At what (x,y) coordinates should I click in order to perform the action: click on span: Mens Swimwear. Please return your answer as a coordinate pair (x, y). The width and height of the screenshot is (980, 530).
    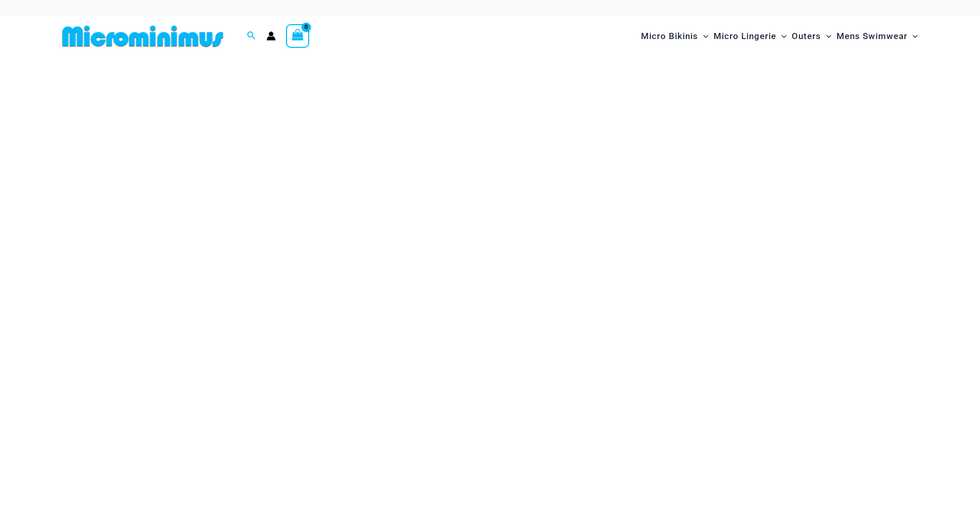
    Looking at the image, I should click on (872, 36).